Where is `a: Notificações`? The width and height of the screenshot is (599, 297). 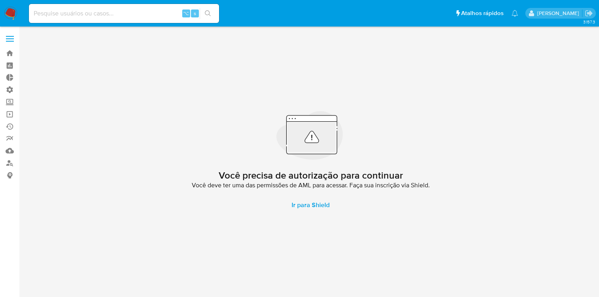 a: Notificações is located at coordinates (515, 13).